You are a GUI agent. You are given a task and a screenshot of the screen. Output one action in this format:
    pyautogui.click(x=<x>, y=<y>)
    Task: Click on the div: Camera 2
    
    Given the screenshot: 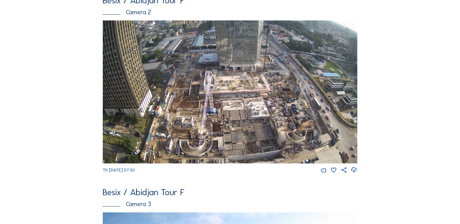 What is the action you would take?
    pyautogui.click(x=230, y=12)
    